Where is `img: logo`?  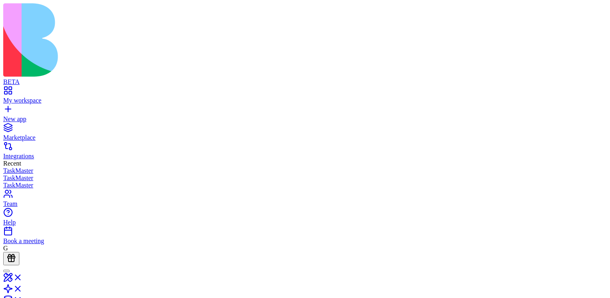
img: logo is located at coordinates (165, 40).